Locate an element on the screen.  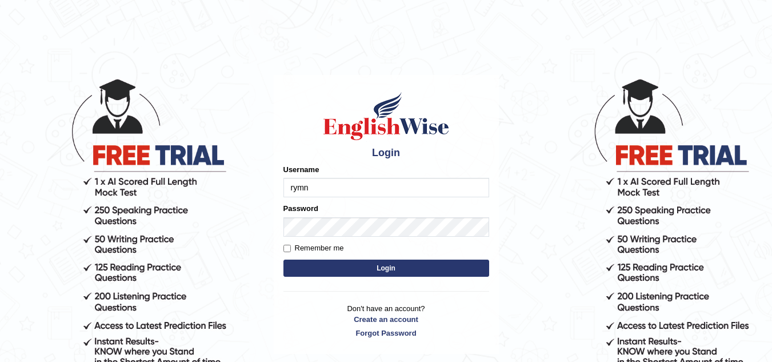
label: Password is located at coordinates (301, 208).